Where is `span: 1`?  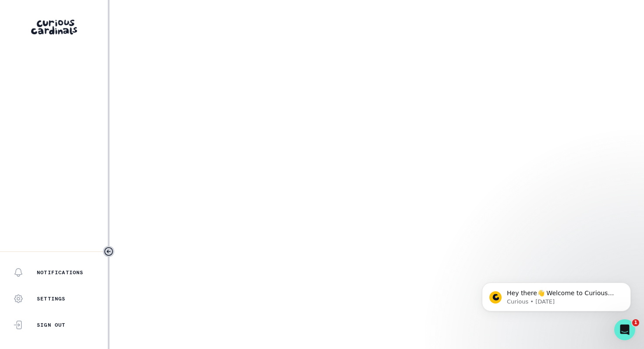
span: 1 is located at coordinates (636, 323).